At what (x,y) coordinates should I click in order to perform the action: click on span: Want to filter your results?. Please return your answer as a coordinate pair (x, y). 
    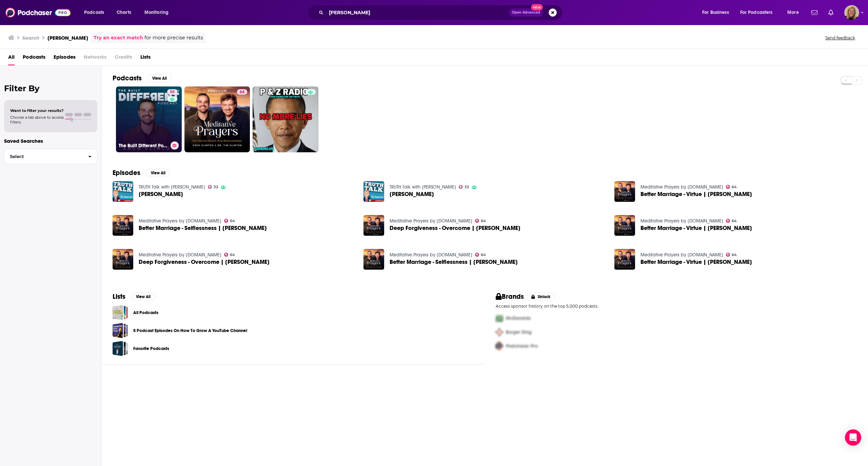
    Looking at the image, I should click on (37, 111).